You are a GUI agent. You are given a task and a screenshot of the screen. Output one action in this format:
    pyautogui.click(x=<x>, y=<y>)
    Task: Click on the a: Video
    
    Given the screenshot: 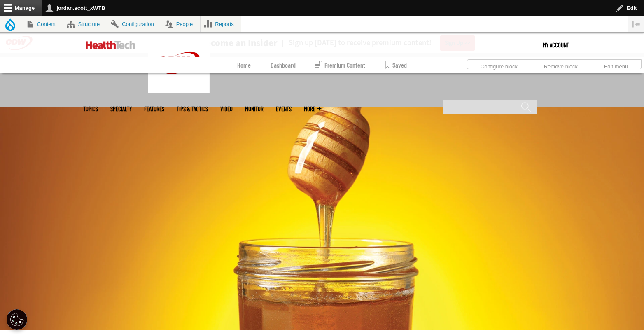 What is the action you would take?
    pyautogui.click(x=227, y=109)
    